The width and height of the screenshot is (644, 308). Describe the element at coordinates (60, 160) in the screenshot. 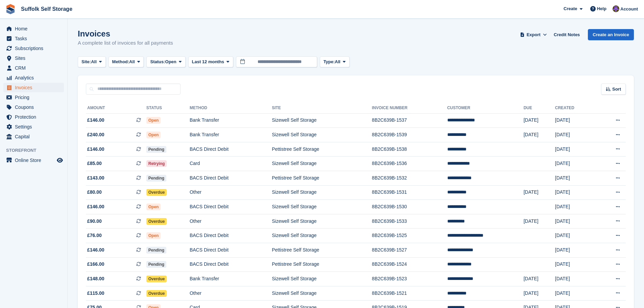

I see `a: Preview store` at that location.